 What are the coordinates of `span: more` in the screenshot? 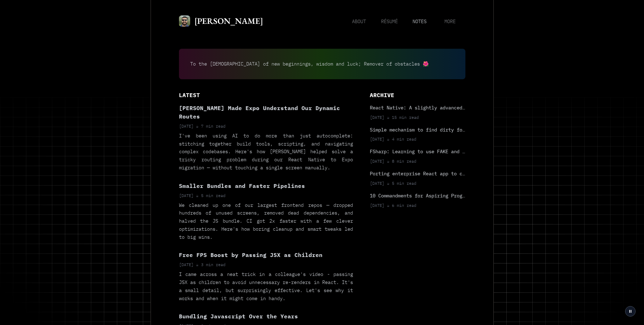 It's located at (450, 22).